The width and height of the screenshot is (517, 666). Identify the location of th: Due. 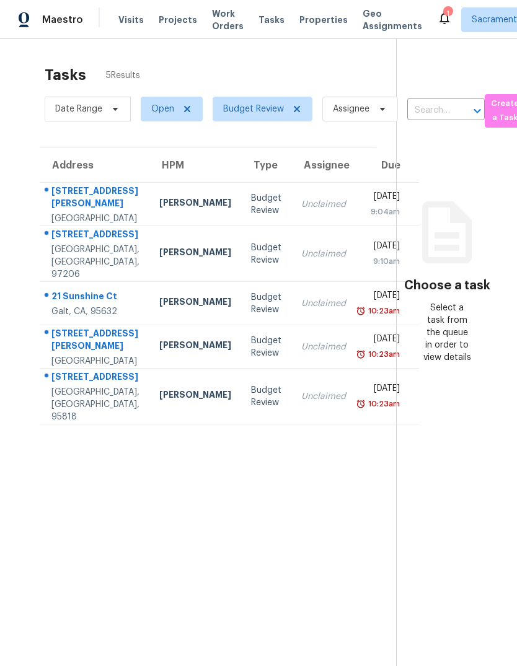
(387, 166).